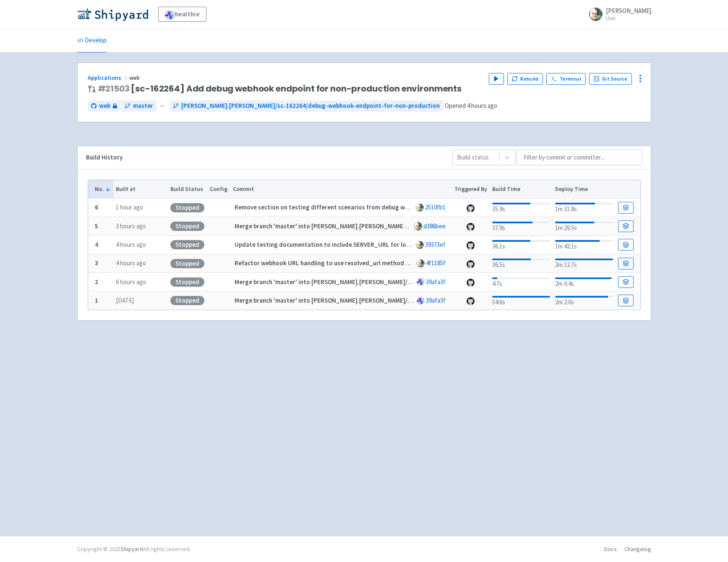  I want to click on button: Rebuild, so click(525, 79).